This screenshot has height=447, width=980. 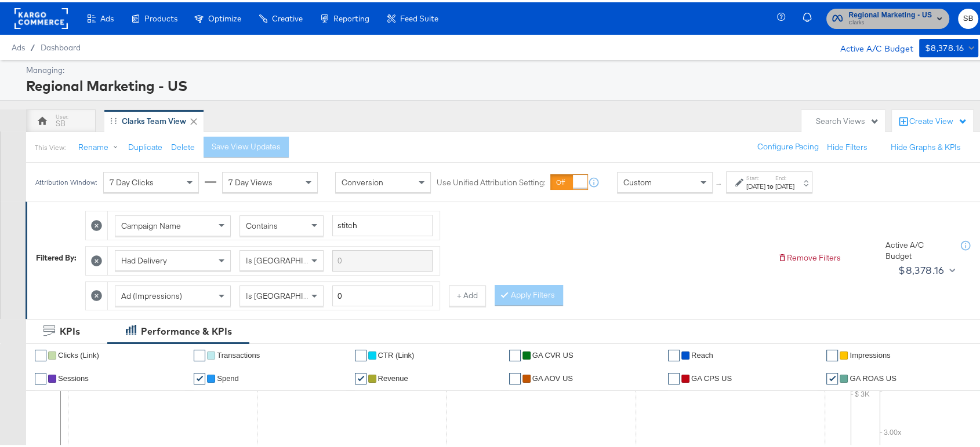 What do you see at coordinates (225, 16) in the screenshot?
I see `span: Optimize` at bounding box center [225, 16].